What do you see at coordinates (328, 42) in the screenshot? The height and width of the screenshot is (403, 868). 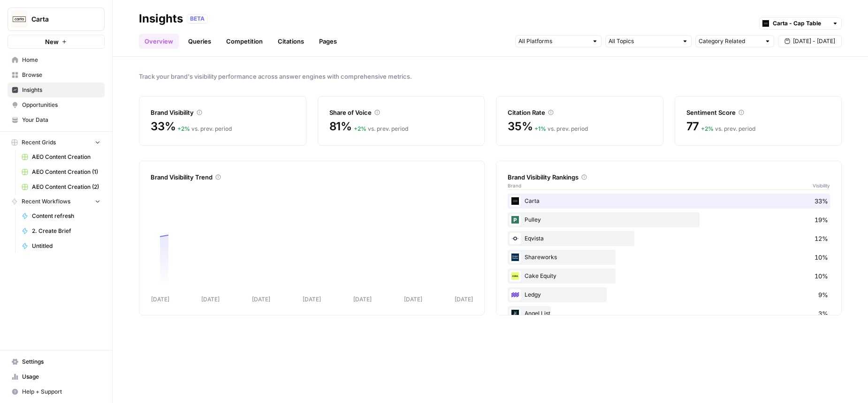 I see `a: Pages` at bounding box center [328, 42].